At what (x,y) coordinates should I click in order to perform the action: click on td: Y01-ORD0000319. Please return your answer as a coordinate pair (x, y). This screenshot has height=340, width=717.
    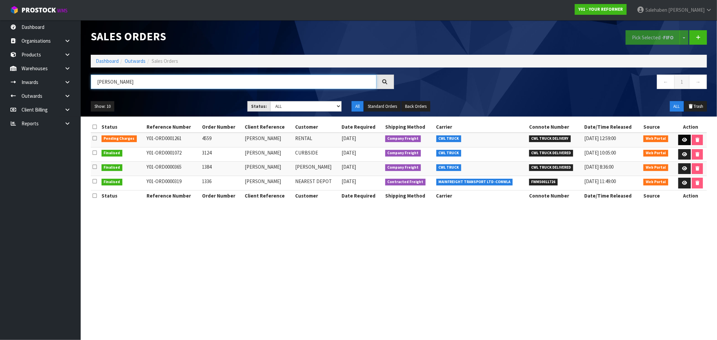
    Looking at the image, I should click on (172, 183).